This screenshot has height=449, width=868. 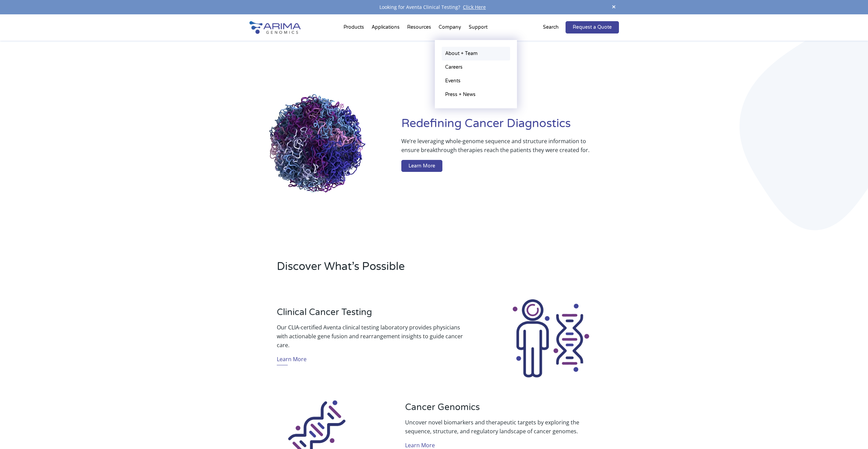 I want to click on img: Clinical Testing Icon, so click(x=551, y=339).